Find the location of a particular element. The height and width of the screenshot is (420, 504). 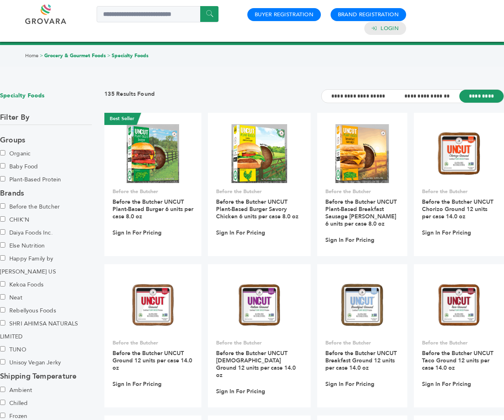

img: Before the Butcher UNCUT Plant-Based Breakfast Sausage Patty 6 units per case 8.0 oz is located at coordinates (362, 153).